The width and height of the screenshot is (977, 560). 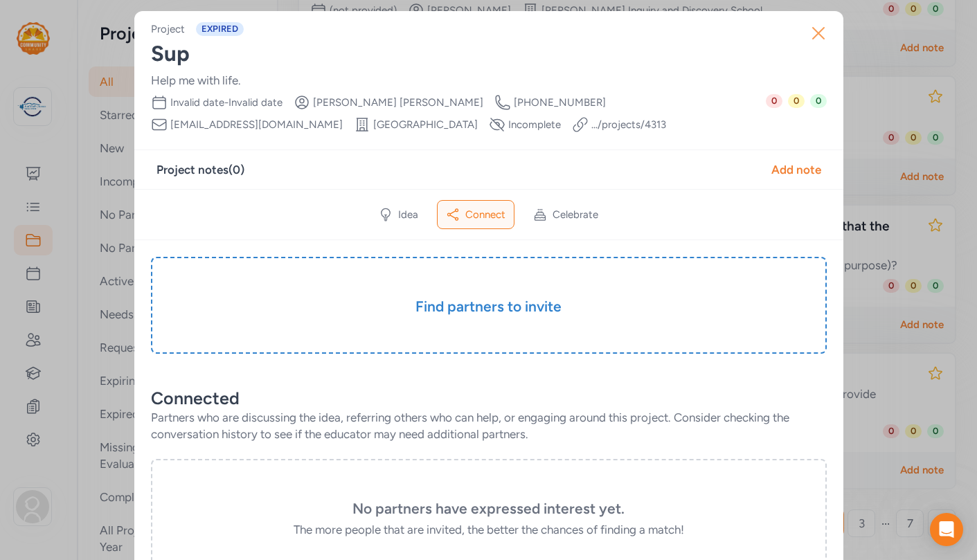 I want to click on span: Connect, so click(x=486, y=215).